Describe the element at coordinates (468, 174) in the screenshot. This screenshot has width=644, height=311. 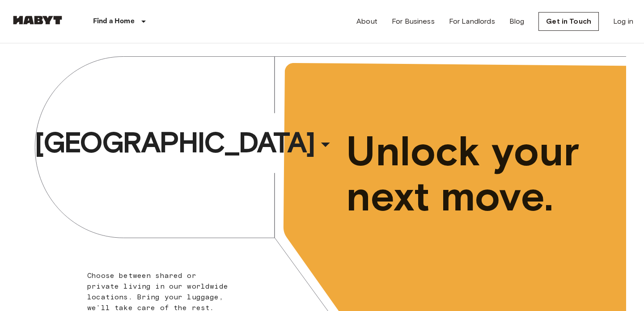
I see `span: Unlock your next move.` at that location.